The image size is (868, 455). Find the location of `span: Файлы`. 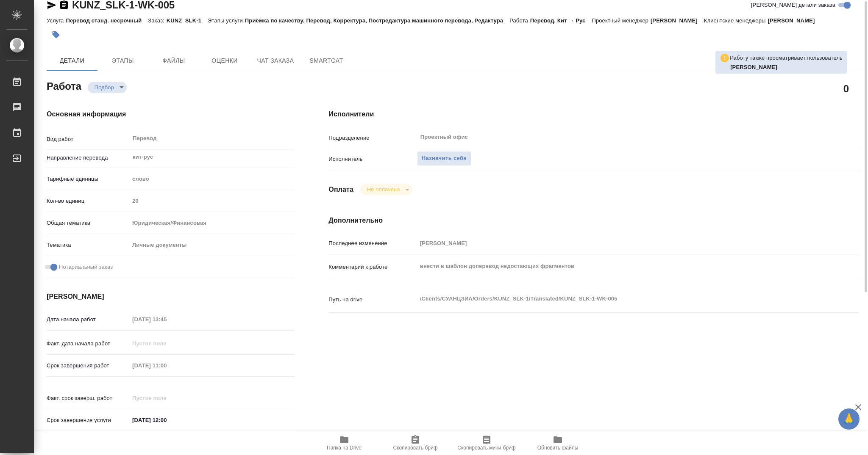

span: Файлы is located at coordinates (173, 61).